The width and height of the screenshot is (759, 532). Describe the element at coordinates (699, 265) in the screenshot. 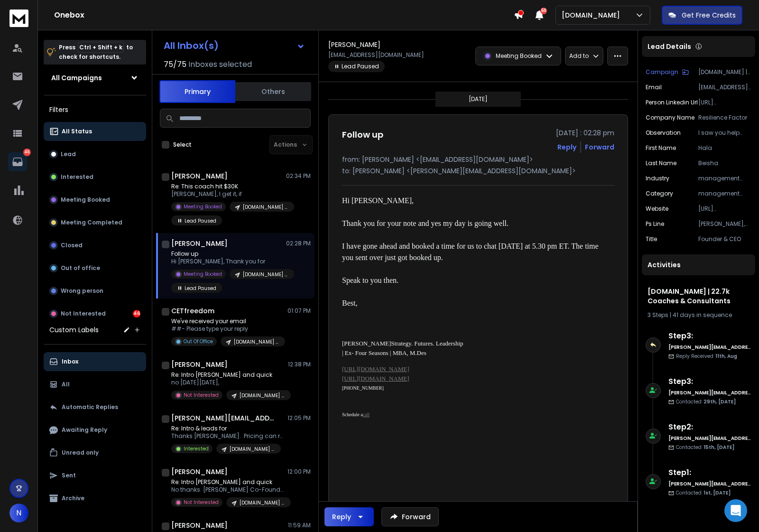

I see `div: Activities` at that location.